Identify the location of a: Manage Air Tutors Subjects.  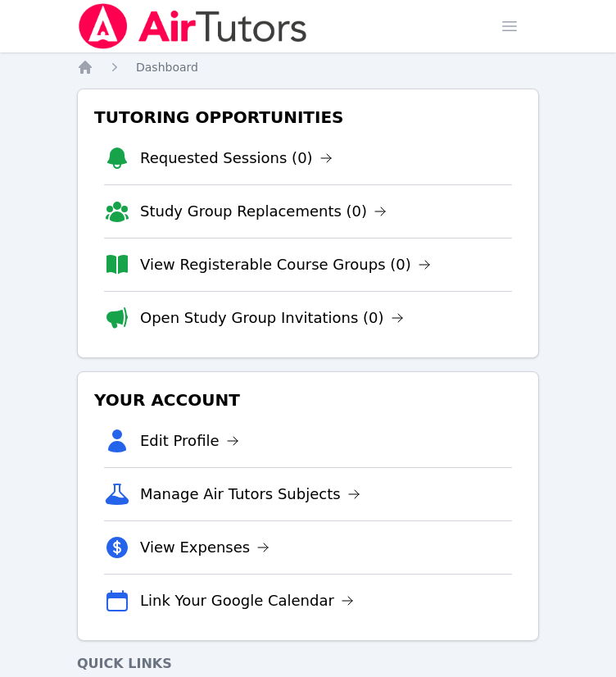
(250, 494).